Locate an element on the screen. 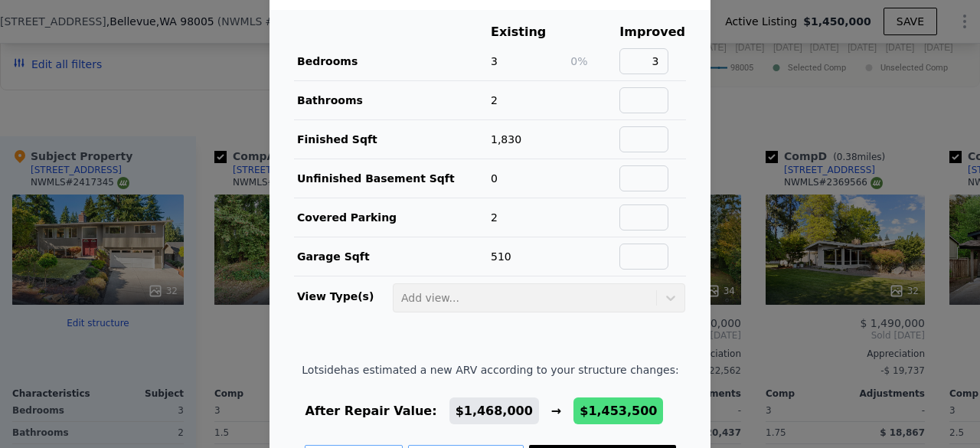 This screenshot has width=980, height=448. span: 0 is located at coordinates (494, 179).